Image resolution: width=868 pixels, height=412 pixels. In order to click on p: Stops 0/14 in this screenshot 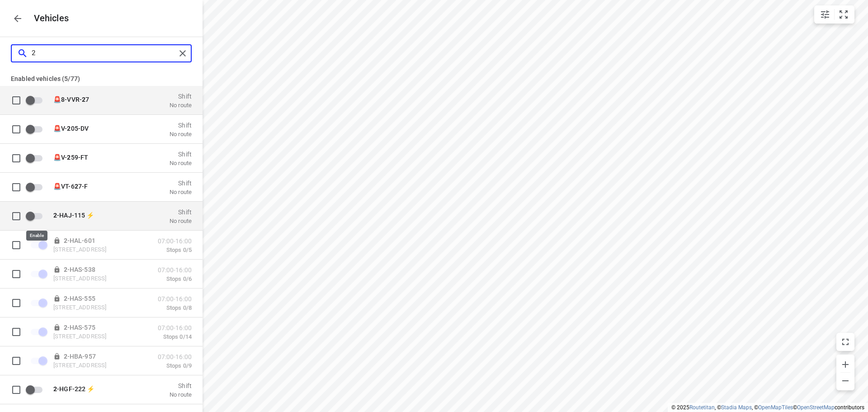, I will do `click(174, 336)`.